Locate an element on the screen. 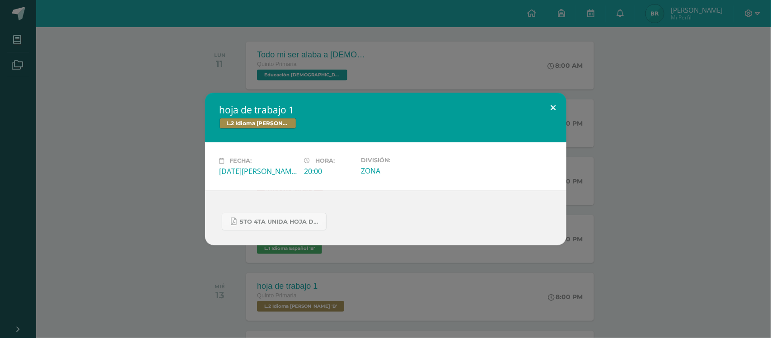  div: 20:00 is located at coordinates (329, 171).